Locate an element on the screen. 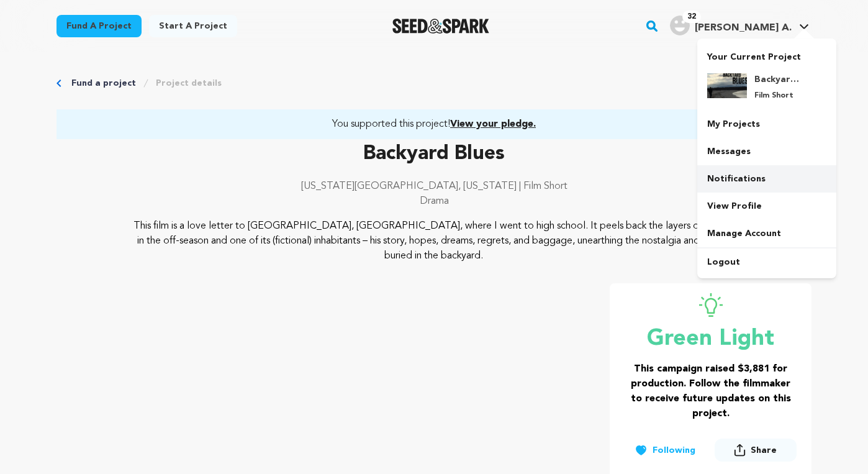 This screenshot has height=474, width=868. a: Project details is located at coordinates (189, 83).